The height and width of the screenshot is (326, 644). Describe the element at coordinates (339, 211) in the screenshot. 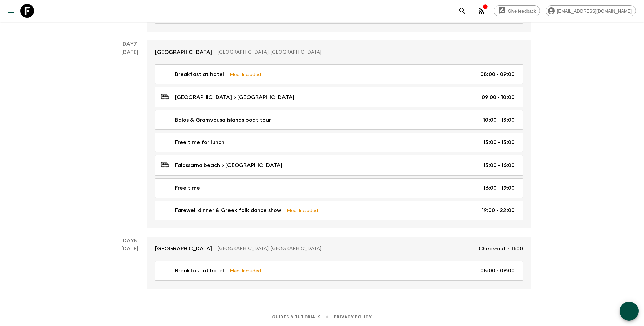

I see `a: Farewell dinner & Greek folk dance showMeal Included19:00 - 22:00` at that location.